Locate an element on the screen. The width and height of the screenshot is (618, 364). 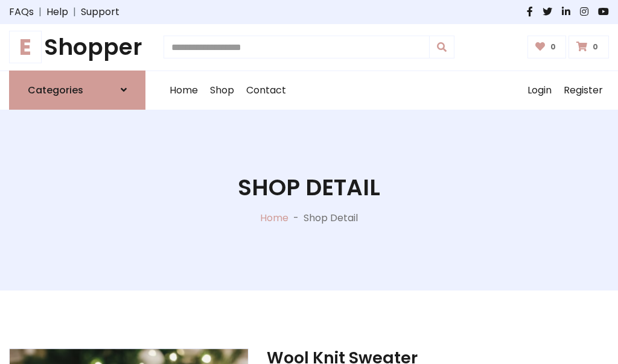
a: FAQs is located at coordinates (21, 12).